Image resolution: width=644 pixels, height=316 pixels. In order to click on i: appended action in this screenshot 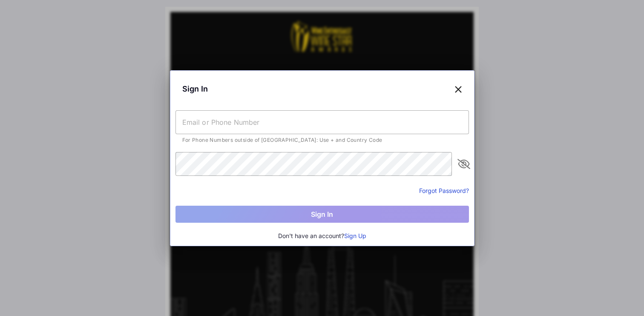, I will do `click(464, 164)`.